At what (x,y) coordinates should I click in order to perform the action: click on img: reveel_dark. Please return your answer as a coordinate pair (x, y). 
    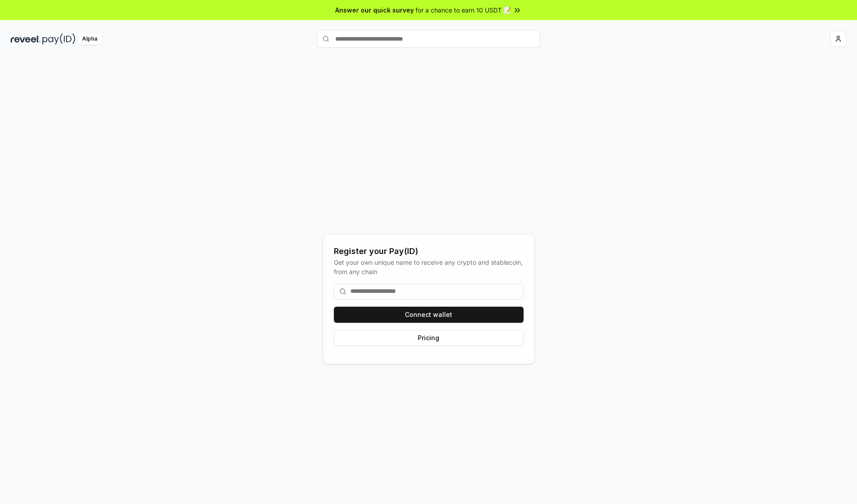
    Looking at the image, I should click on (25, 39).